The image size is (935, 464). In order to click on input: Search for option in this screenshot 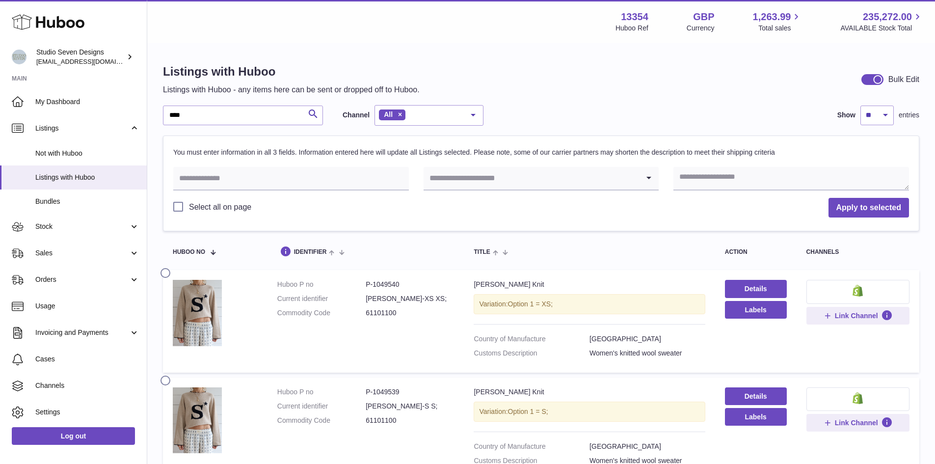, I will do `click(532, 178)`.